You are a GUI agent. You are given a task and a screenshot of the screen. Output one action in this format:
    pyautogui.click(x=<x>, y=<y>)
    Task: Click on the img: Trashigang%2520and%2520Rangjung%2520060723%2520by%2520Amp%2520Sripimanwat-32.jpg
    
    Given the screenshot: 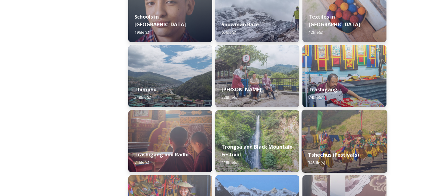 What is the action you would take?
    pyautogui.click(x=170, y=141)
    